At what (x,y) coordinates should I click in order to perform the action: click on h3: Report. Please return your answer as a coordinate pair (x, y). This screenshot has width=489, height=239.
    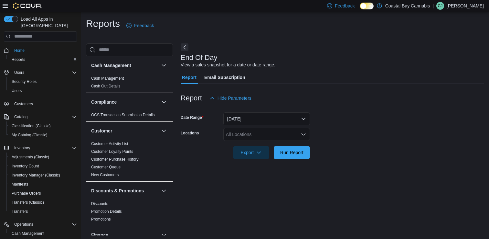
    Looking at the image, I should click on (191, 98).